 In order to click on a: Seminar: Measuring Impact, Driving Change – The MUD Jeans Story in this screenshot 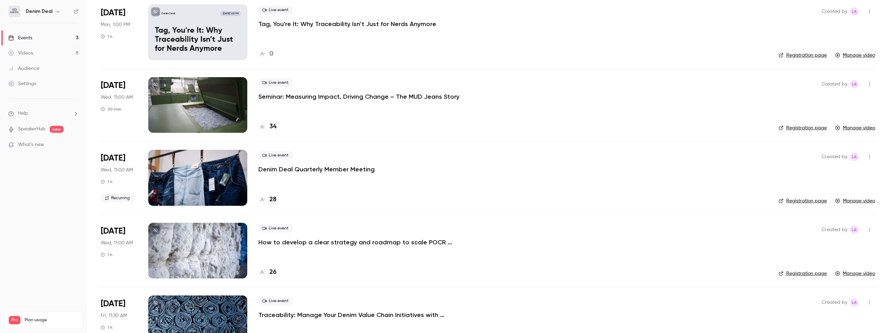, I will do `click(359, 97)`.